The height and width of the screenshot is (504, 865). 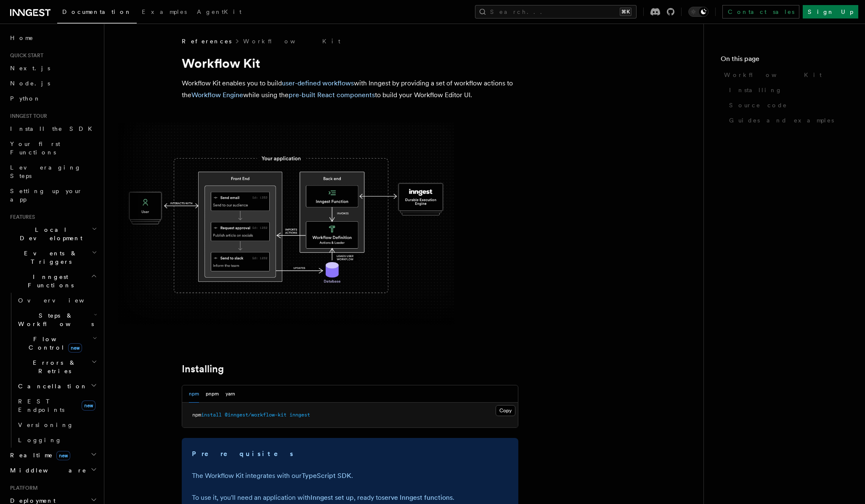 I want to click on span: Your first Functions, so click(x=35, y=148).